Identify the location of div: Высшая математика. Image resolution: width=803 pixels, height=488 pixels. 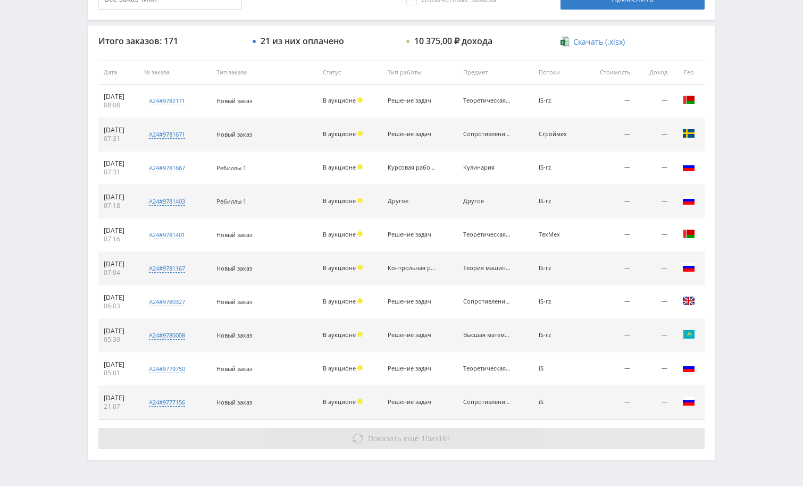
(487, 335).